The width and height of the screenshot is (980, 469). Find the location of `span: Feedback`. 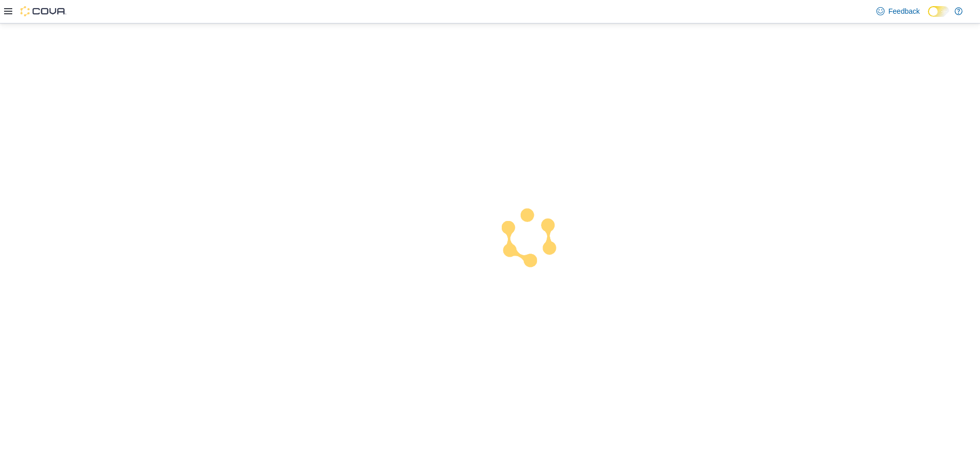

span: Feedback is located at coordinates (903, 11).